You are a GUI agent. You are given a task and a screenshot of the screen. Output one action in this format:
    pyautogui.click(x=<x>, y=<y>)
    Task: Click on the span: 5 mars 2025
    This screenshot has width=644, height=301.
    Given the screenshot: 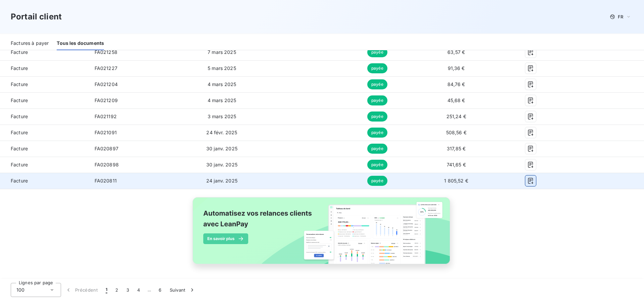 What is the action you would take?
    pyautogui.click(x=222, y=68)
    